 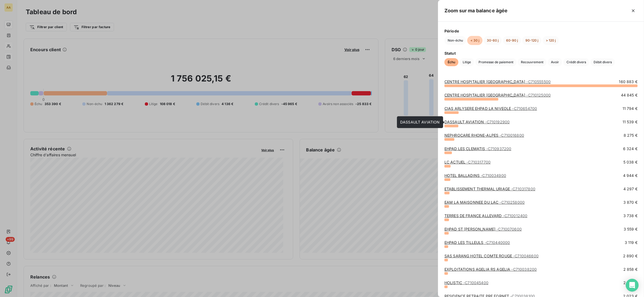 What do you see at coordinates (509, 229) in the screenshot?
I see `span: - C710070600` at bounding box center [509, 229].